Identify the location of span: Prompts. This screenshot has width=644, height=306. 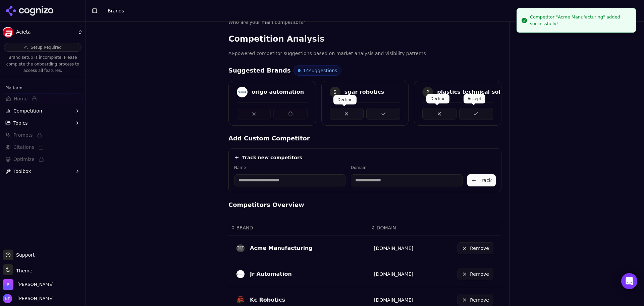
(23, 135).